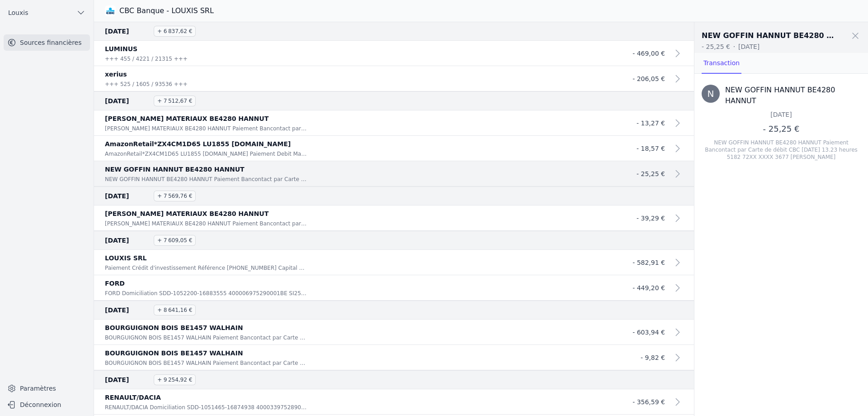 Image resolution: width=868 pixels, height=416 pixels. I want to click on a: FORD FORD Domiciliation SDD-1052200-16883555 400006975290001BE SI25/274839 - 449,20 €, so click(394, 288).